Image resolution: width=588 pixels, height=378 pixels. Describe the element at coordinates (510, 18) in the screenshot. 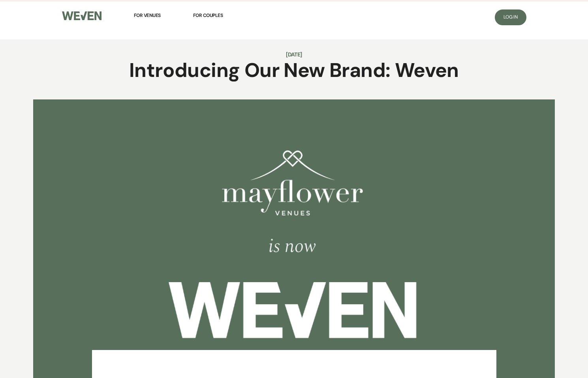

I see `a: Log In` at that location.